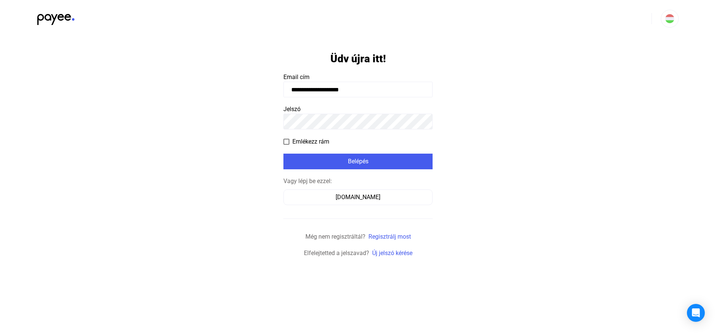 This screenshot has width=716, height=333. What do you see at coordinates (670, 19) in the screenshot?
I see `img: HU` at bounding box center [670, 19].